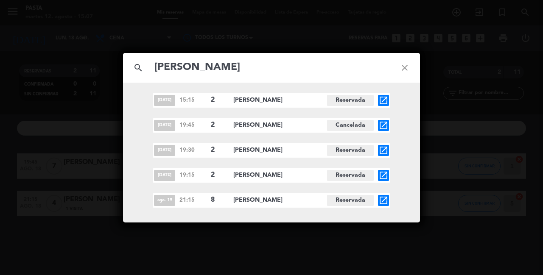 The image size is (543, 275). I want to click on span: Cancelada, so click(350, 126).